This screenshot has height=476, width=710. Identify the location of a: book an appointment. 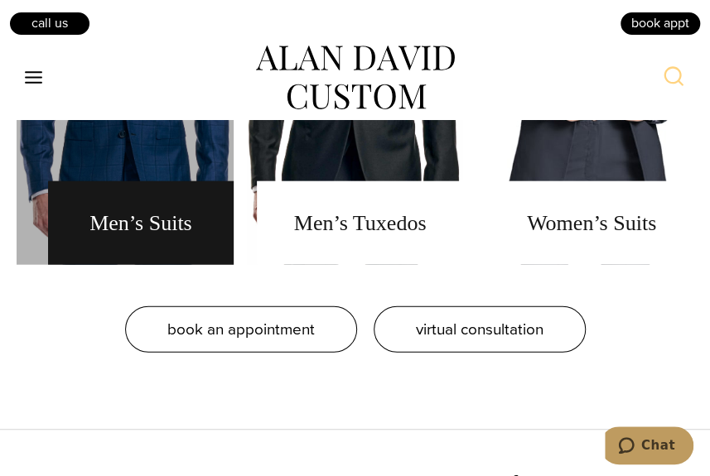
(241, 330).